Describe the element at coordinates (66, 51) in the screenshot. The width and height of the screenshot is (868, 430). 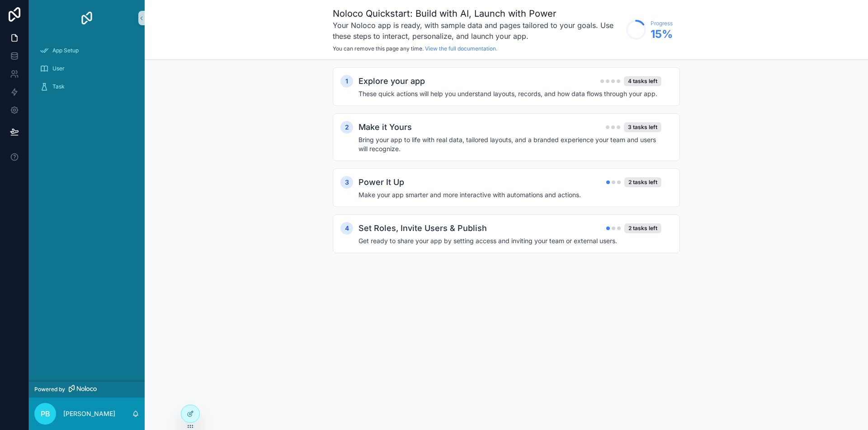
I see `span: App Setup` at that location.